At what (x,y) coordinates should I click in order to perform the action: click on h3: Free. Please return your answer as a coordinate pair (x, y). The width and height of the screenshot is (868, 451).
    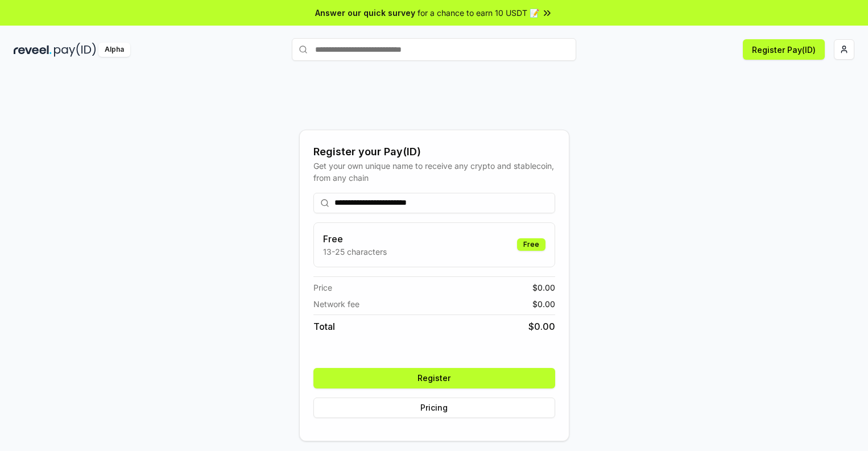
    Looking at the image, I should click on (355, 239).